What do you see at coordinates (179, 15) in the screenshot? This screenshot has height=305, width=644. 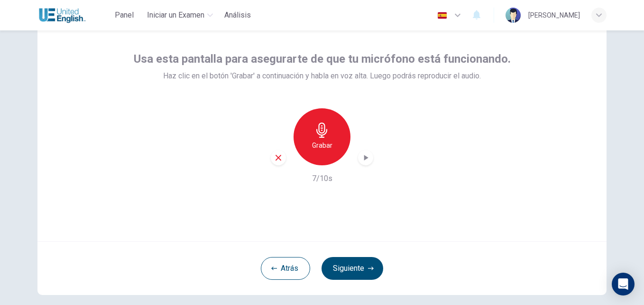 I see `button: Iniciar un Examen` at bounding box center [179, 15].